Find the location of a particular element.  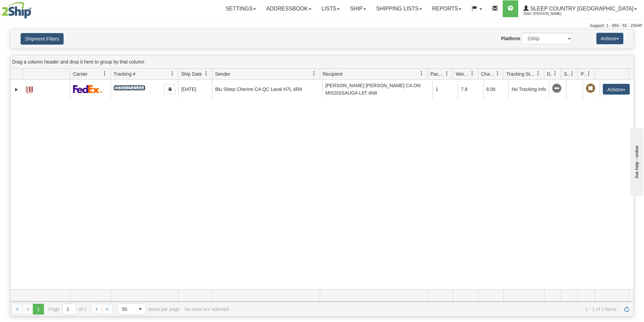

span: Carrier is located at coordinates (80, 74).